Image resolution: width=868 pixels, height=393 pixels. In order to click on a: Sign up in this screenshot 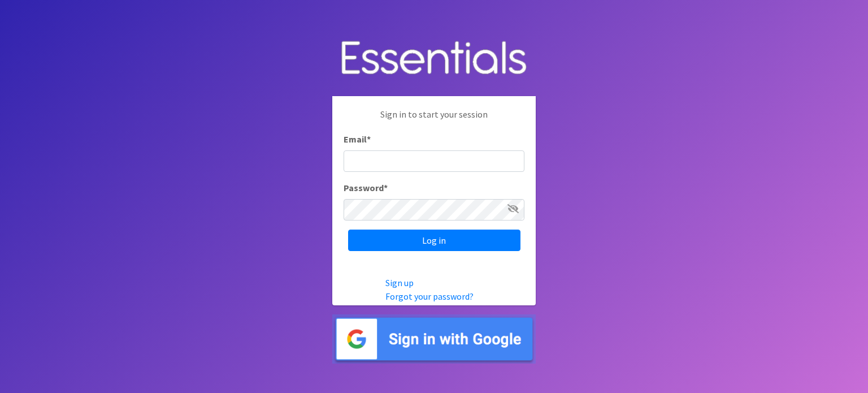, I will do `click(399, 283)`.